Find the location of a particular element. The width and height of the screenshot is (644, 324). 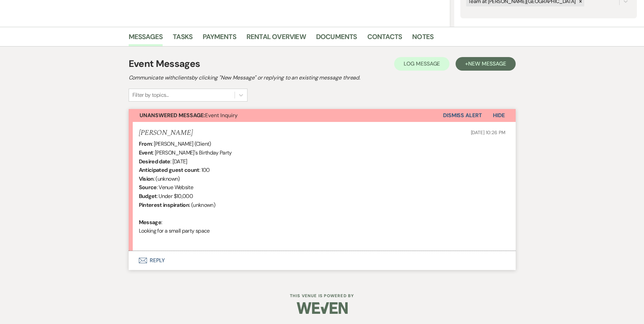

a: Messages is located at coordinates (146, 39).